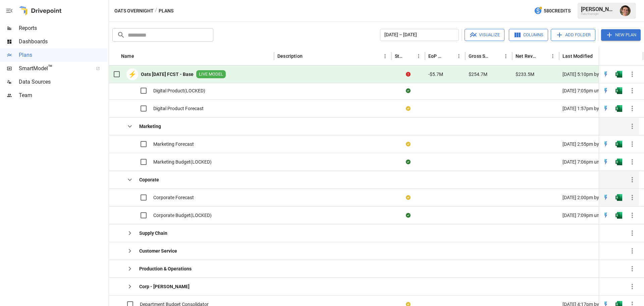 Image resolution: width=644 pixels, height=306 pixels. What do you see at coordinates (127, 56) in the screenshot?
I see `div: Name` at bounding box center [127, 56].